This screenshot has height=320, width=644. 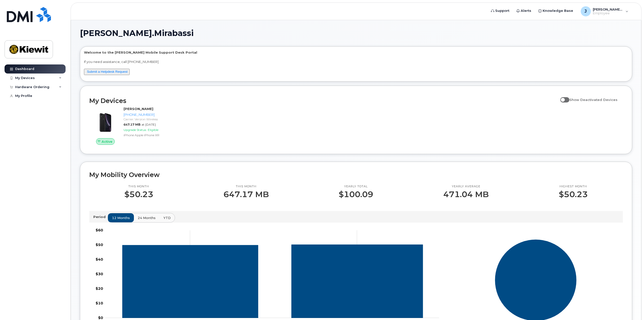 I want to click on p: 471.04 MB, so click(x=466, y=195).